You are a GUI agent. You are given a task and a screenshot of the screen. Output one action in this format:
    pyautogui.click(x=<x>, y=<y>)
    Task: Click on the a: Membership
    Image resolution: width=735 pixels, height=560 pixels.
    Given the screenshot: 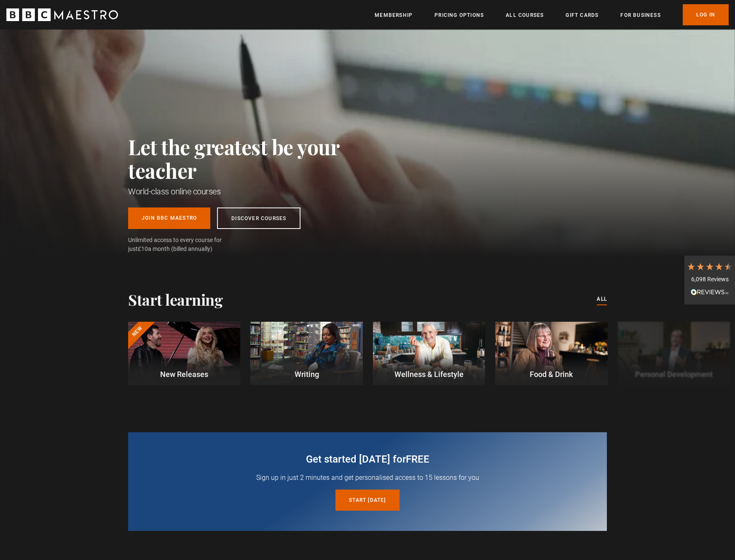 What is the action you would take?
    pyautogui.click(x=394, y=15)
    